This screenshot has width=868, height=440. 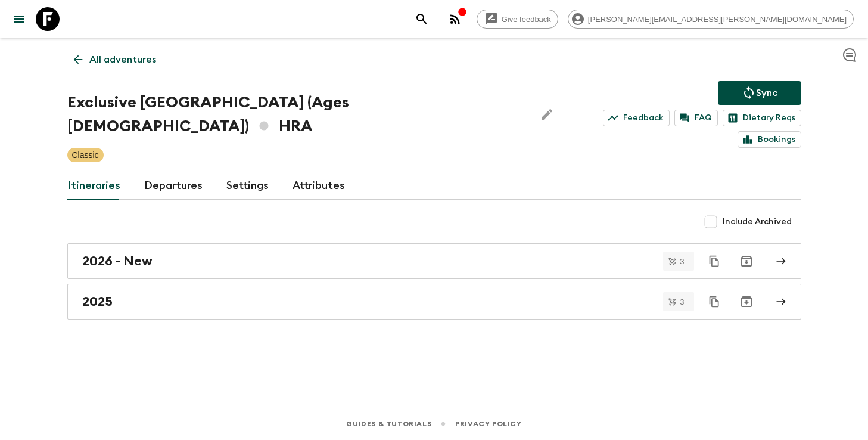 What do you see at coordinates (762, 118) in the screenshot?
I see `a: Dietary Reqs` at bounding box center [762, 118].